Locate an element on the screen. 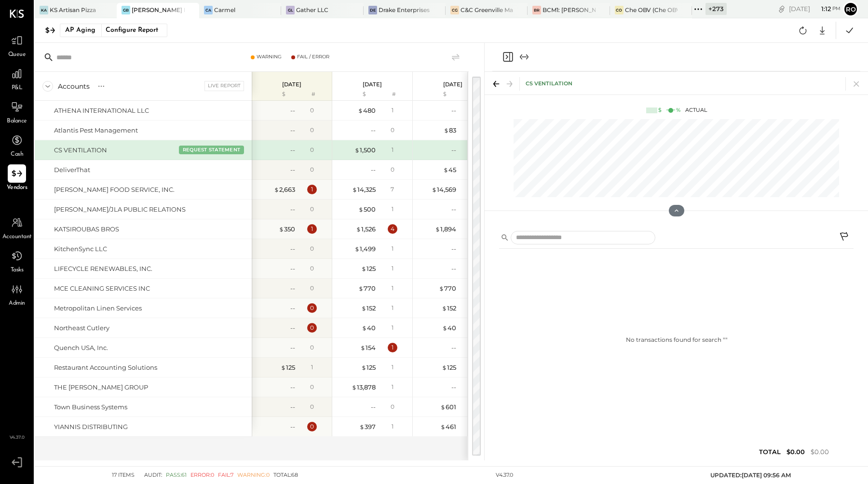  div: copy link is located at coordinates (781, 9).